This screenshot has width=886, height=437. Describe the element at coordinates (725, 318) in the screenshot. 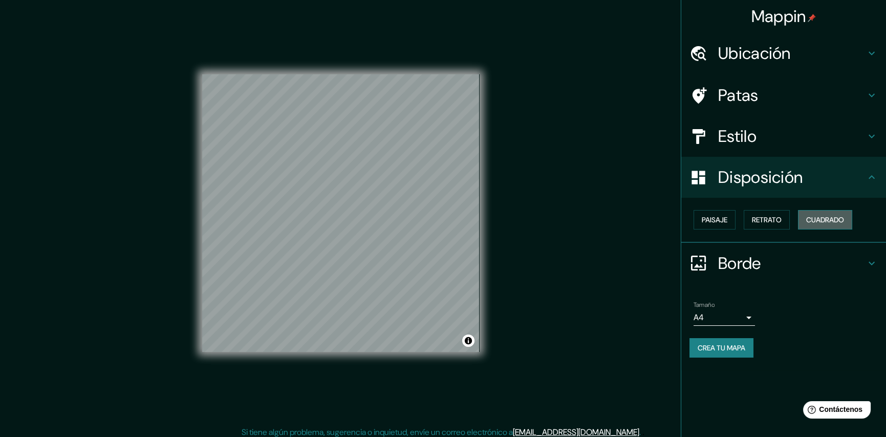

I see `div: A4` at that location.